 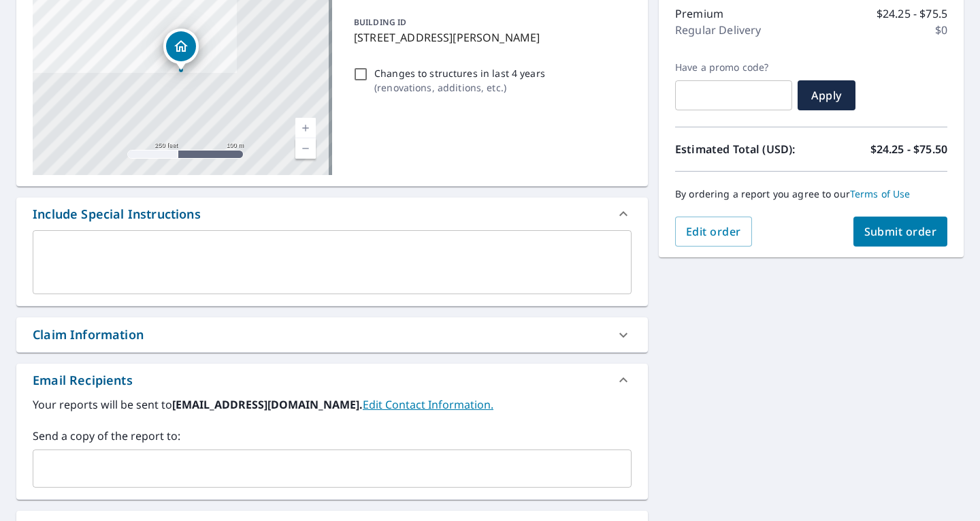 What do you see at coordinates (827, 95) in the screenshot?
I see `span: Apply` at bounding box center [827, 95].